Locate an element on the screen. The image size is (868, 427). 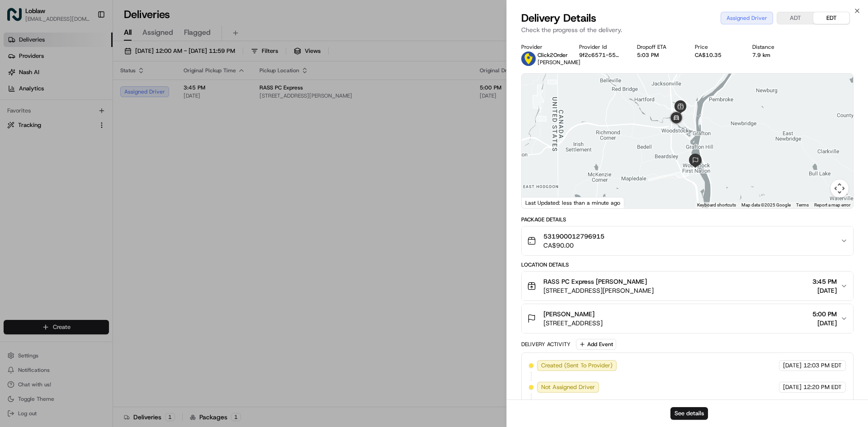
button: Start new chat is located at coordinates (159, 95).